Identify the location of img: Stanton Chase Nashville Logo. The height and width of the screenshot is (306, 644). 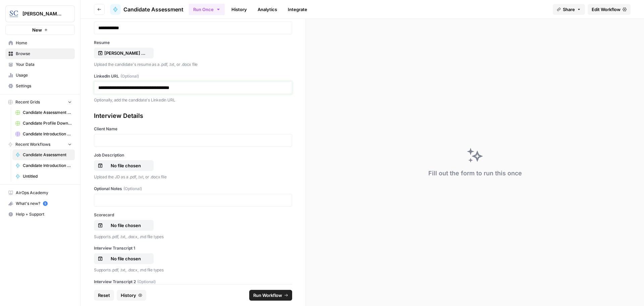
(13, 13).